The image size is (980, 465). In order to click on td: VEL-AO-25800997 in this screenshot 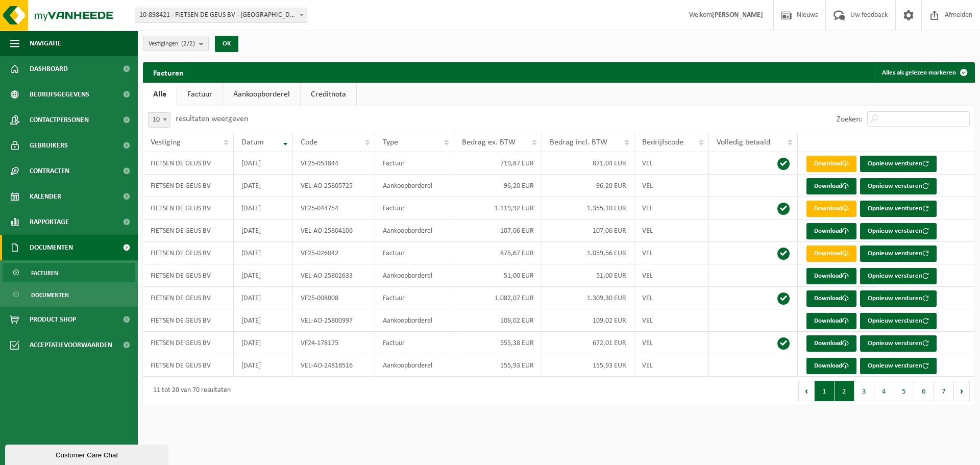, I will do `click(334, 320)`.